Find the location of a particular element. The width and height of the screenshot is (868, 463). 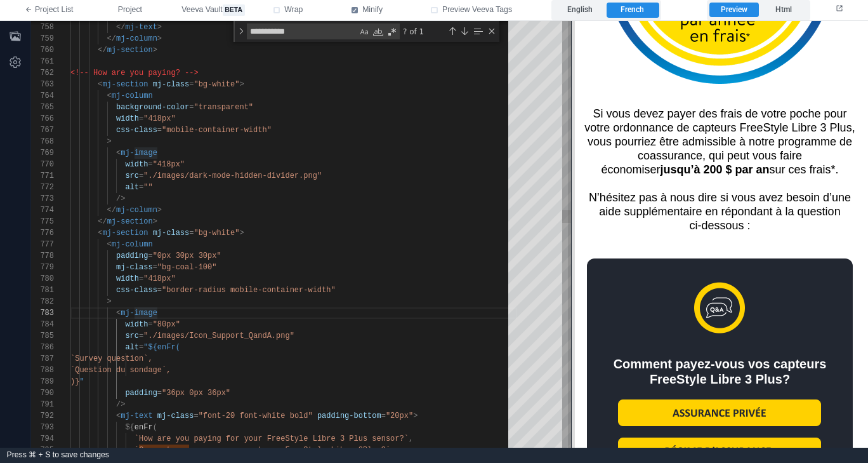

span: "80px" is located at coordinates (167, 324).